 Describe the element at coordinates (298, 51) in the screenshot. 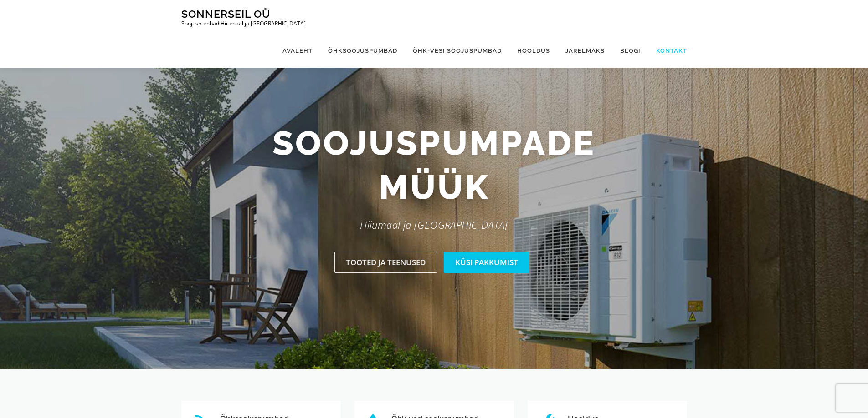

I see `a: Avaleht` at that location.